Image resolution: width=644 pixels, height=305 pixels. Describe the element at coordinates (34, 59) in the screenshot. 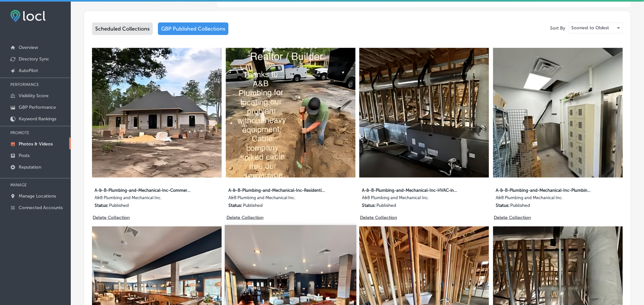

I see `p: Directory Sync` at that location.